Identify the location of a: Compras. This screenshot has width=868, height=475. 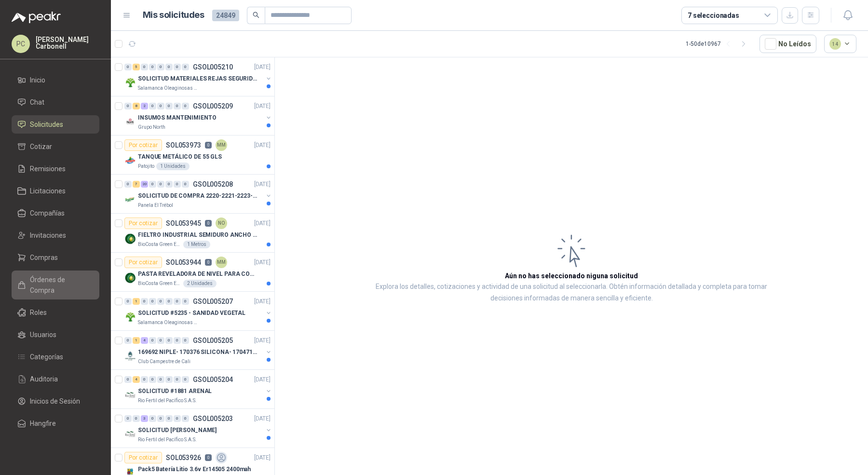
(55, 258).